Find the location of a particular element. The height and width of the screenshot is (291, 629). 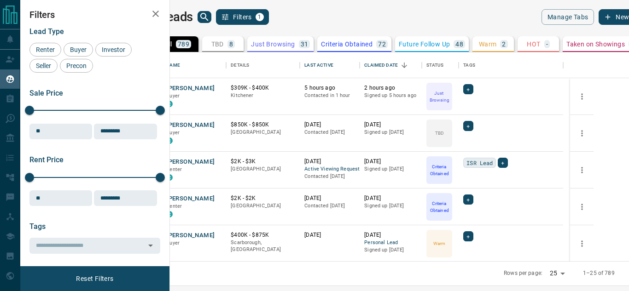

p: Future Follow Up is located at coordinates (424, 44).